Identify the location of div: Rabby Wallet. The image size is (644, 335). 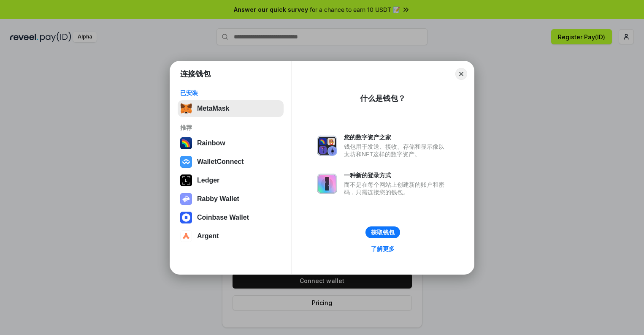
(218, 199).